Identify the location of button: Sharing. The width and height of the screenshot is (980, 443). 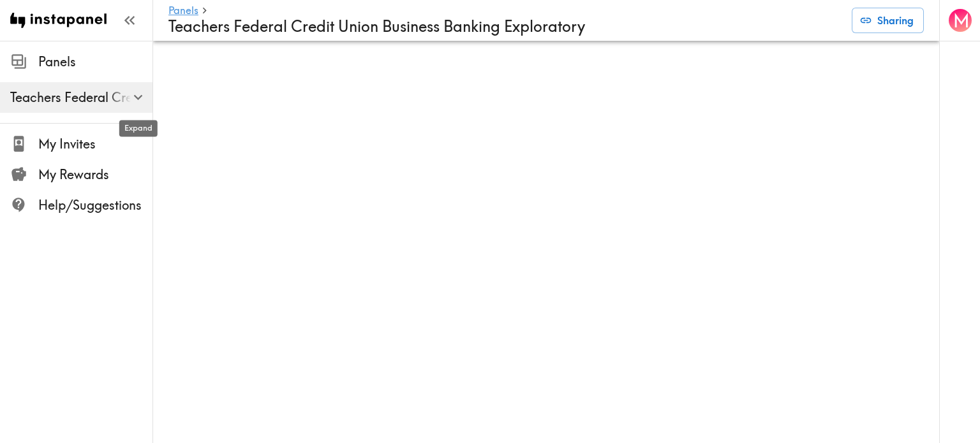
(888, 21).